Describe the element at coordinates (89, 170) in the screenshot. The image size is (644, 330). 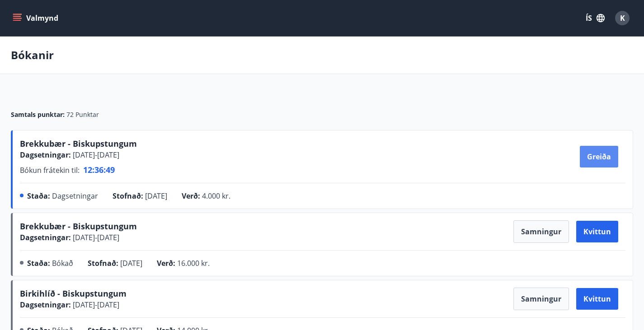
I see `span: 12 :` at that location.